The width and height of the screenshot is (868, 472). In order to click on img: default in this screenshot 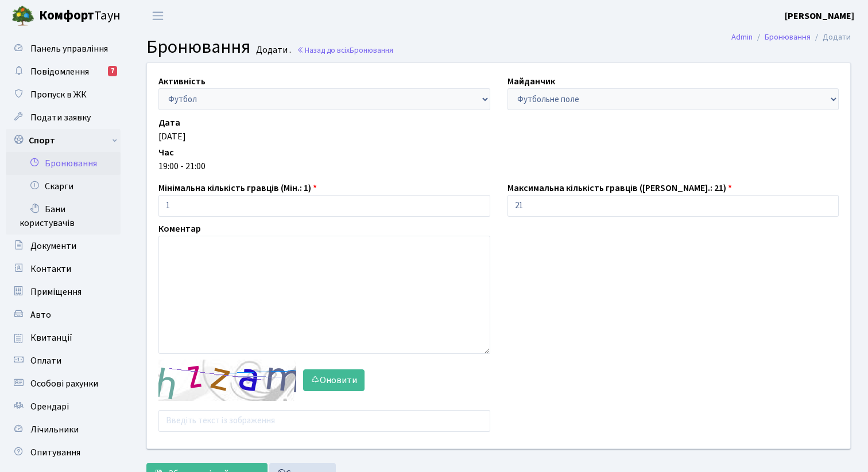, I will do `click(227, 380)`.